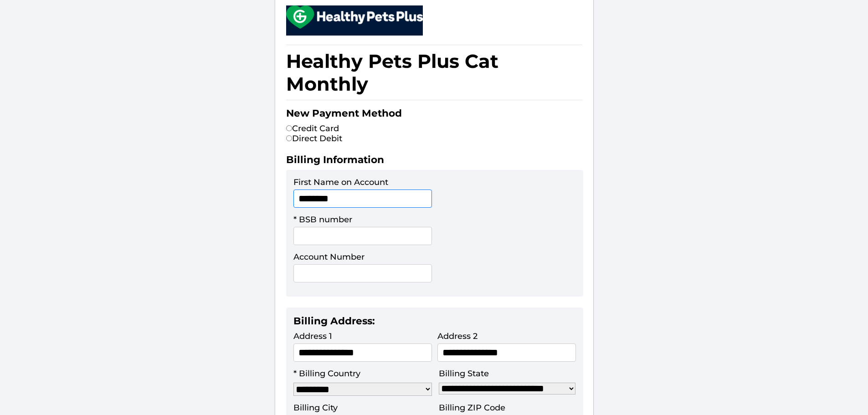 The width and height of the screenshot is (868, 415). Describe the element at coordinates (434, 115) in the screenshot. I see `h2: New Payment Method` at that location.